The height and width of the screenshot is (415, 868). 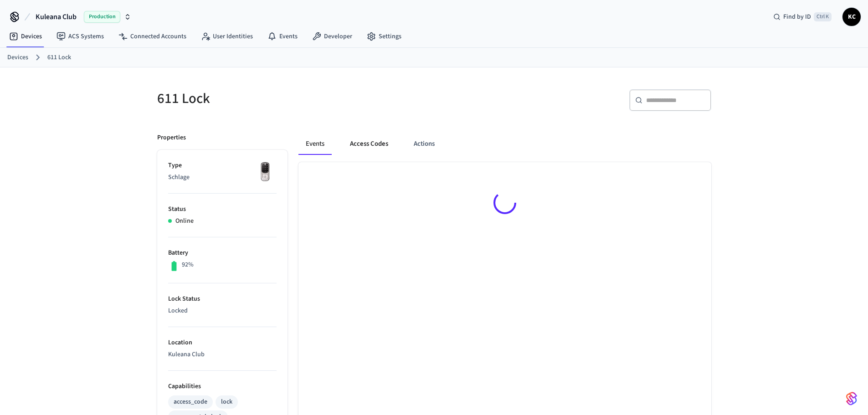 I want to click on button: KC, so click(x=851, y=17).